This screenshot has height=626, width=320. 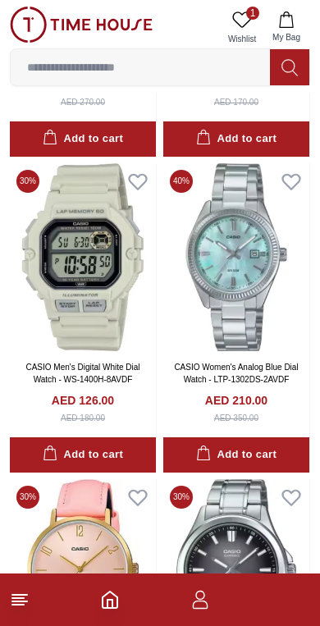 I want to click on div: AED 350.00, so click(x=236, y=418).